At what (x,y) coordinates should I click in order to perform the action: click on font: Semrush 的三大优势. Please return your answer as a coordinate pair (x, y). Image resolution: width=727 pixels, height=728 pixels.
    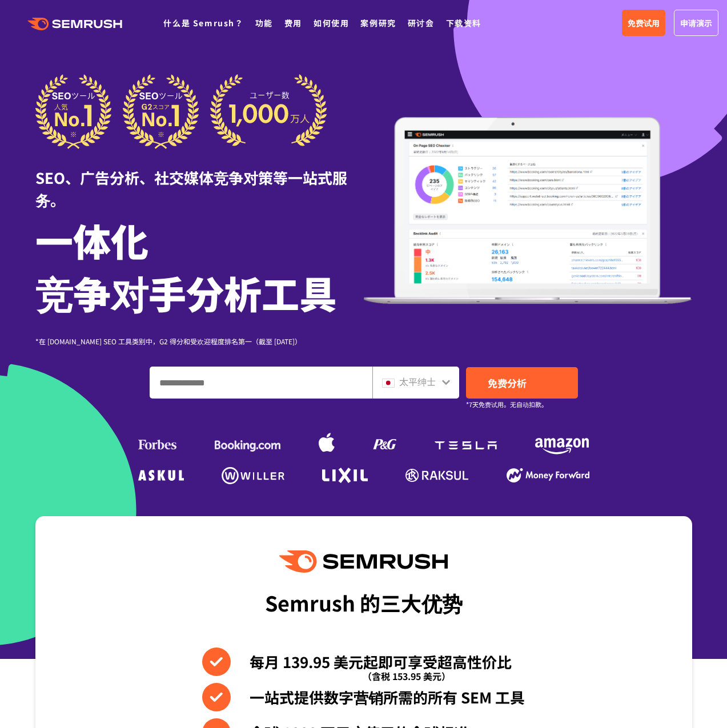
    Looking at the image, I should click on (364, 603).